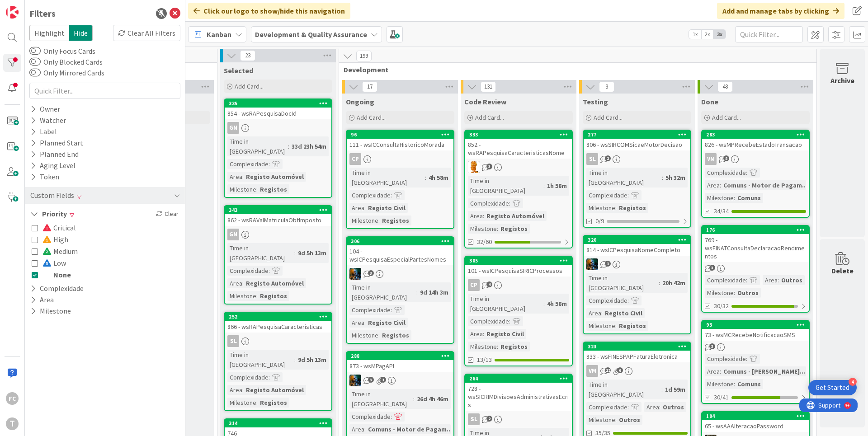 The height and width of the screenshot is (436, 868). Describe the element at coordinates (278, 113) in the screenshot. I see `div: 854 - wsRAPesquisaDocId` at that location.